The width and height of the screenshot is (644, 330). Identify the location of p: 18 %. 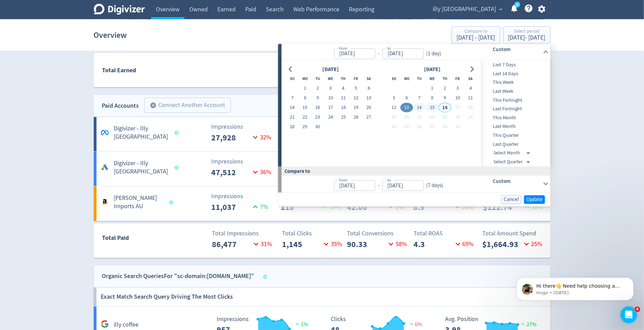
(533, 207).